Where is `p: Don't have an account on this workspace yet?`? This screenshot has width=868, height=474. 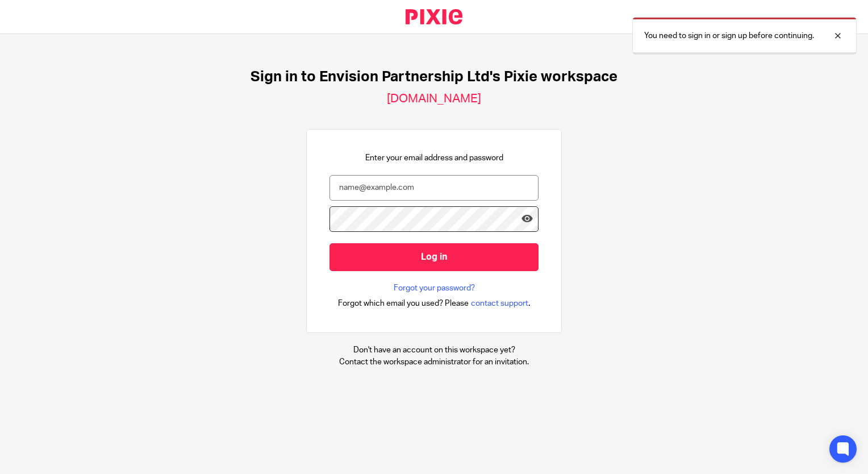
p: Don't have an account on this workspace yet? is located at coordinates (434, 350).